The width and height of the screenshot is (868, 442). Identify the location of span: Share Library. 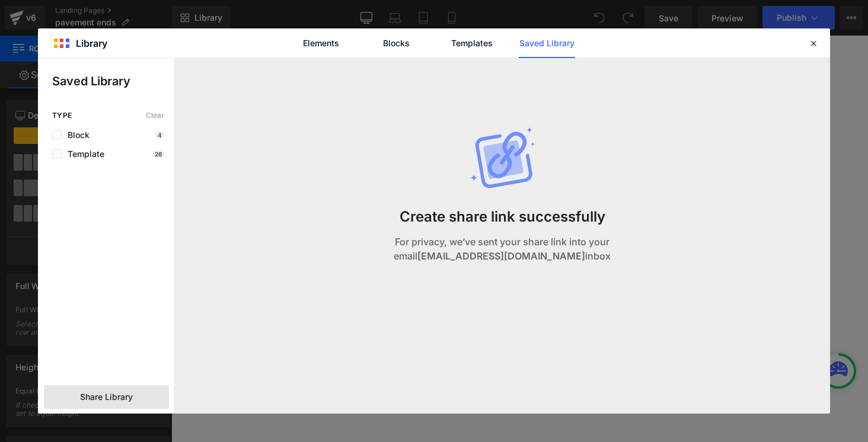
(106, 397).